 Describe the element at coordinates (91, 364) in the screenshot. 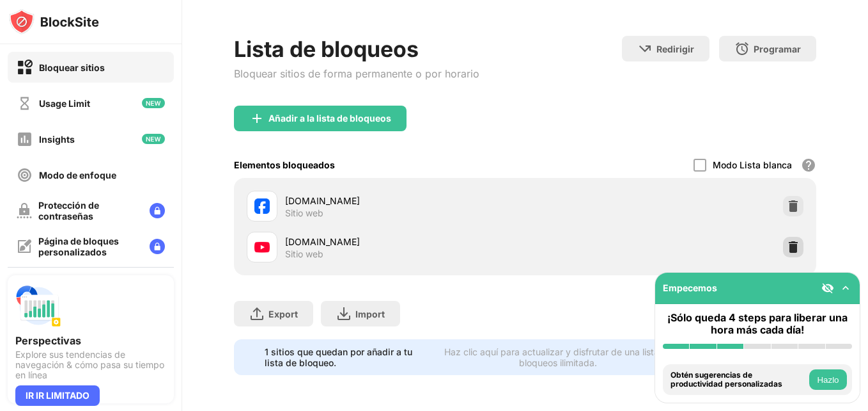

I see `div: Explore sus tendencias de navegación & cómo pasa su tiempo en línea` at that location.